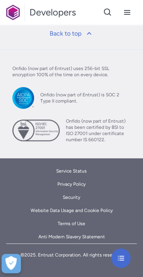  Describe the element at coordinates (23, 98) in the screenshot. I see `img: SOC 2 Type II compliant` at that location.